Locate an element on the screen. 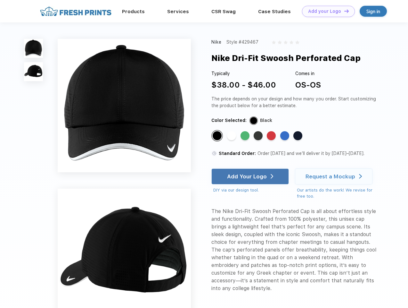 Image resolution: width=408 pixels, height=308 pixels. img: DT is located at coordinates (347, 11).